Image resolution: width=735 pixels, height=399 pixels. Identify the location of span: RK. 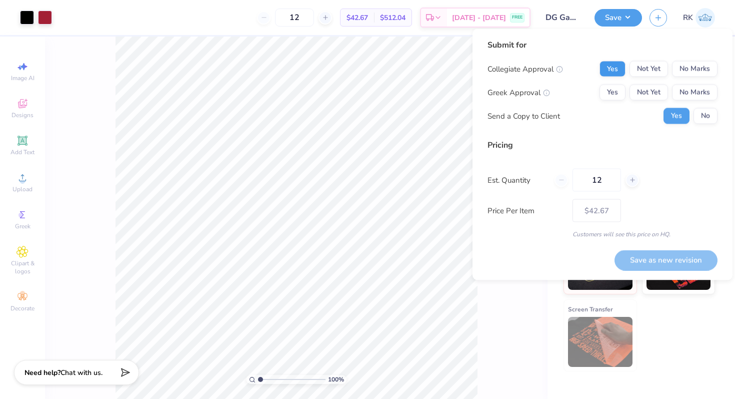
(688, 18).